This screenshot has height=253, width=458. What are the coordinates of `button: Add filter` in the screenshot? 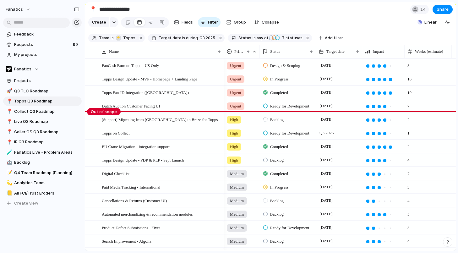 It's located at (331, 38).